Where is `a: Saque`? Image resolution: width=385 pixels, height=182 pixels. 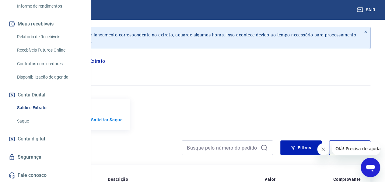
a: Saque is located at coordinates (49, 121).